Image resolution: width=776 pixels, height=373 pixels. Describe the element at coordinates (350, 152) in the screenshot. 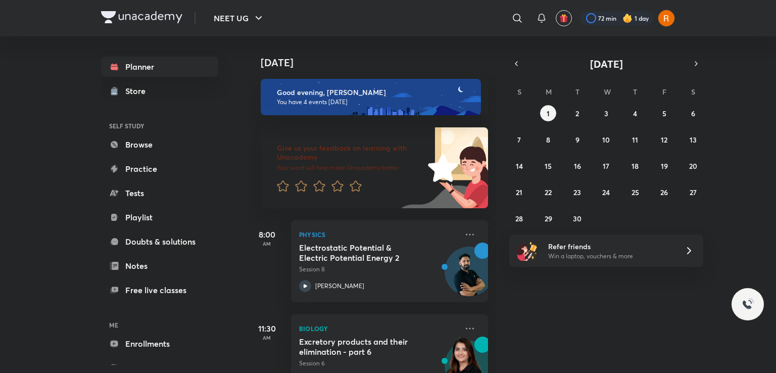

I see `h6: Give us your feedback on learning with Unacademy` at that location.